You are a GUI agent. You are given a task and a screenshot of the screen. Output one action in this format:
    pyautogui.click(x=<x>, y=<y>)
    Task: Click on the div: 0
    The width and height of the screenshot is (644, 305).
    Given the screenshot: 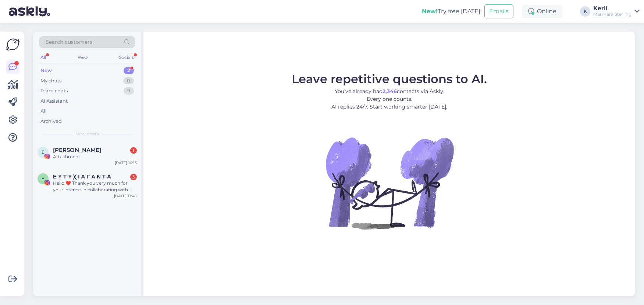 What is the action you would take?
    pyautogui.click(x=128, y=81)
    